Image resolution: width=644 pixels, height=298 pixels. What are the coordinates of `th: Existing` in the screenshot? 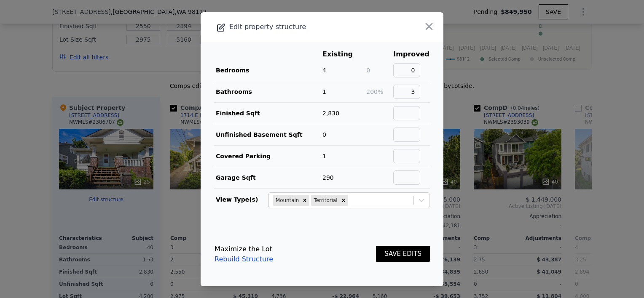 It's located at (344, 54).